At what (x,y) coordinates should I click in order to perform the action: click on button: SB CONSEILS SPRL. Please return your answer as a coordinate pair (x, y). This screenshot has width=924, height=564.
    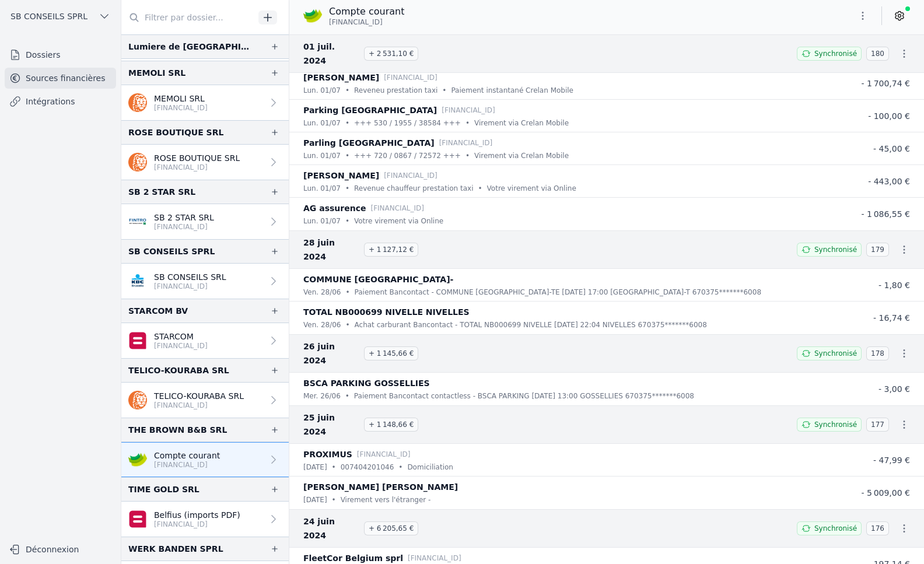
    Looking at the image, I should click on (60, 17).